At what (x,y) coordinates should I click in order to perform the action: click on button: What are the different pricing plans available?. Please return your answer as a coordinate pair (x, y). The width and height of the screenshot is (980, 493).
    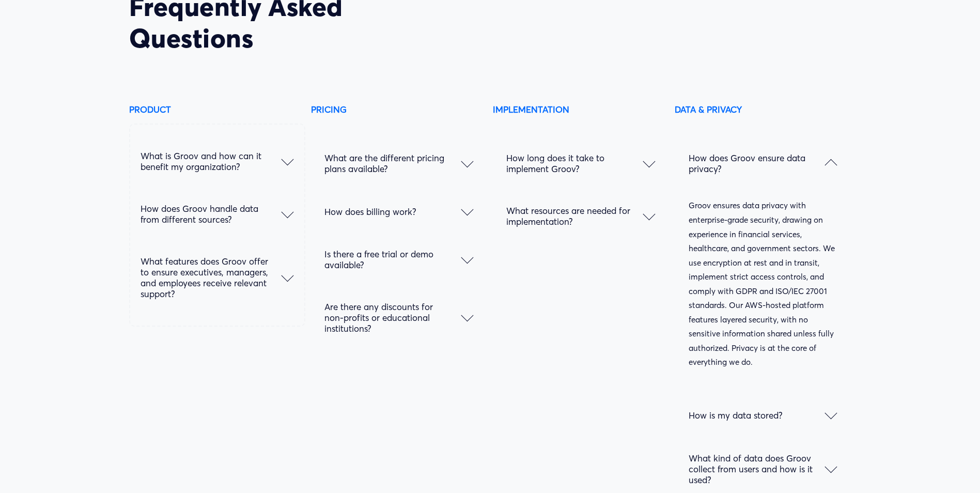
    Looking at the image, I should click on (398, 163).